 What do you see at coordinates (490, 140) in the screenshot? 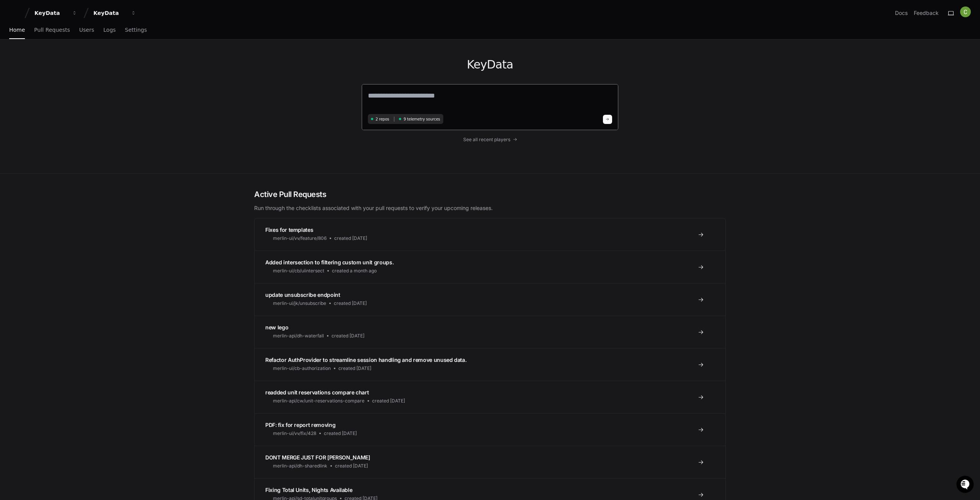
I see `a: See all recent players` at bounding box center [490, 140].